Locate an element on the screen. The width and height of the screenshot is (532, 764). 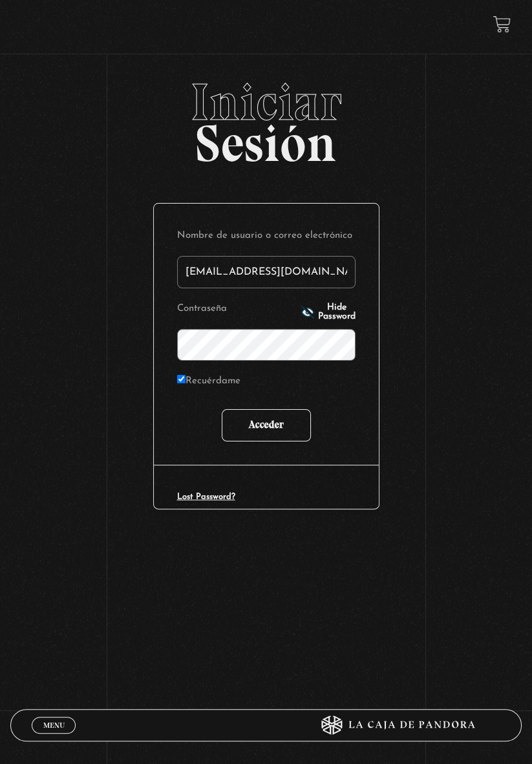
input: Recuérdame is located at coordinates (181, 379).